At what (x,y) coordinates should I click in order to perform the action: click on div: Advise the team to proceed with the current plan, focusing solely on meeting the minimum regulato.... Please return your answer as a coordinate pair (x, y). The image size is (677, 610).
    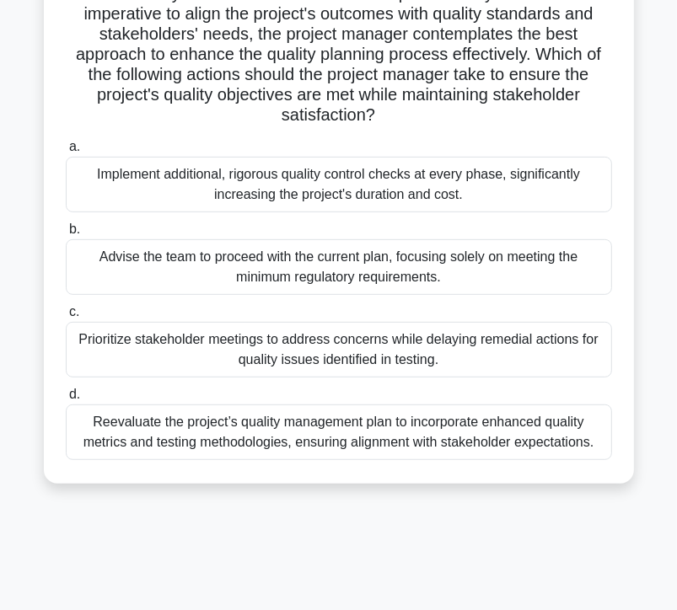
    Looking at the image, I should click on (339, 267).